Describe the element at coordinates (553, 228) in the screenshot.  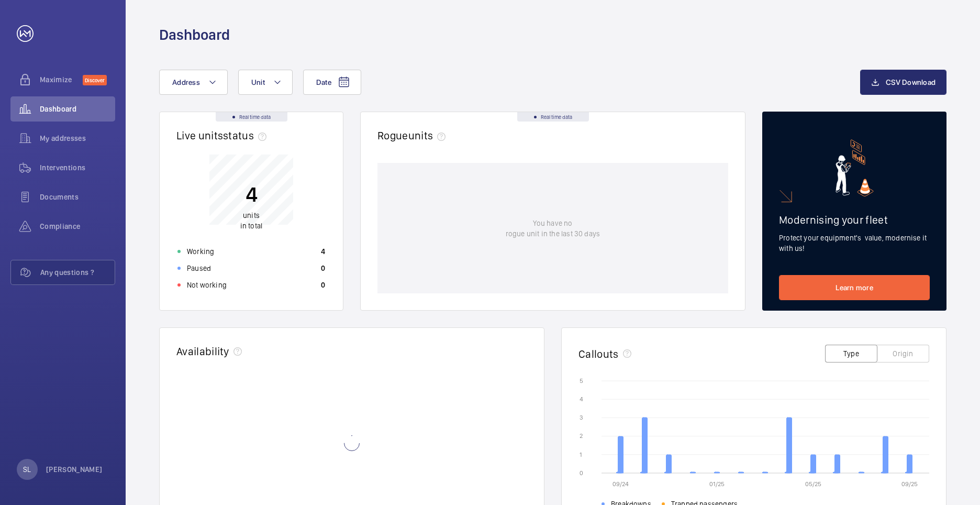
I see `p: You have no rogue unit in the last 30 days` at that location.